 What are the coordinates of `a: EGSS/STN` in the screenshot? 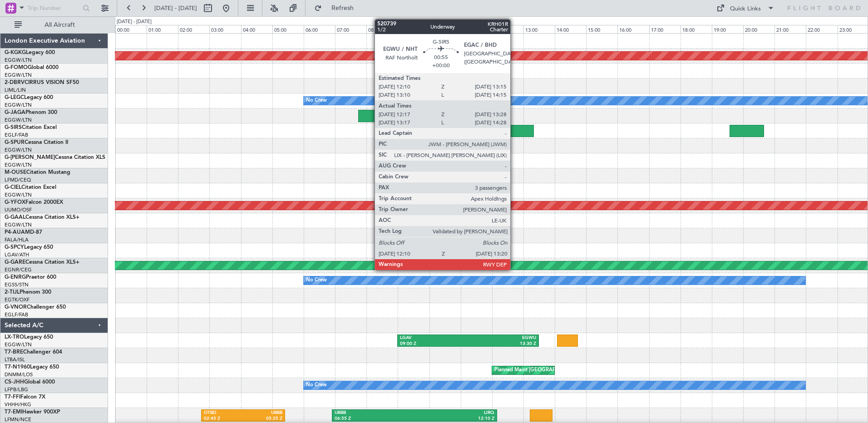 It's located at (16, 285).